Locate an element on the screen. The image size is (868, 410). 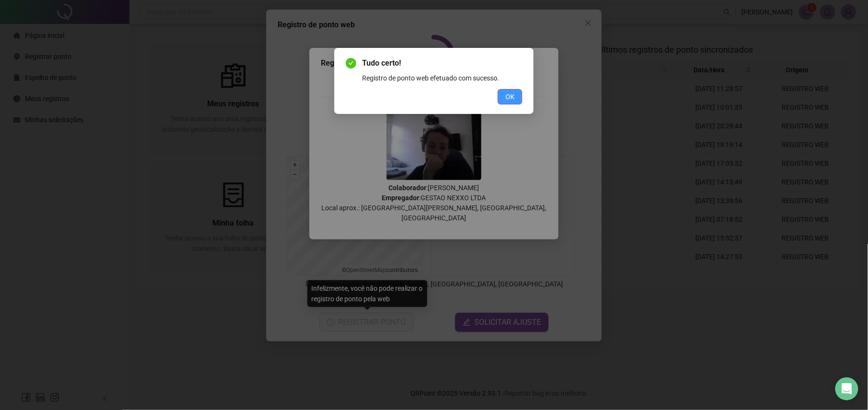
div: Registro de ponto web efetuado com sucesso. is located at coordinates (442, 78).